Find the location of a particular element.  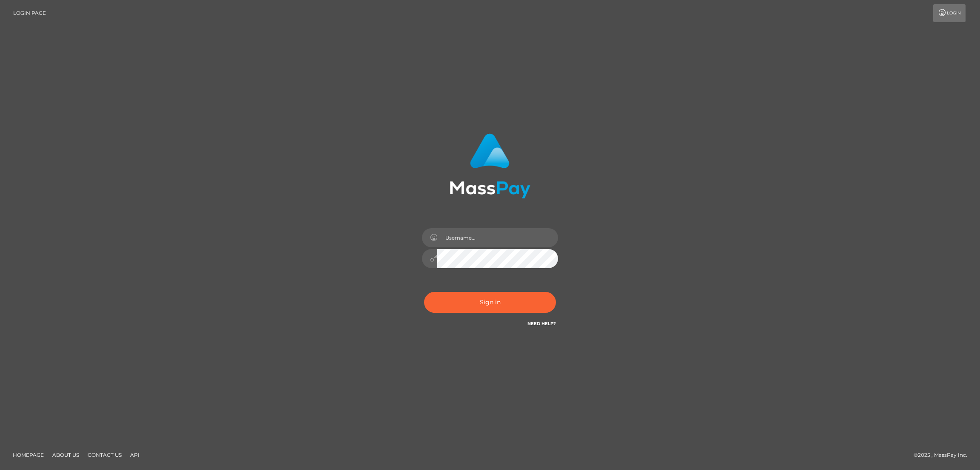

a: Login is located at coordinates (949, 13).